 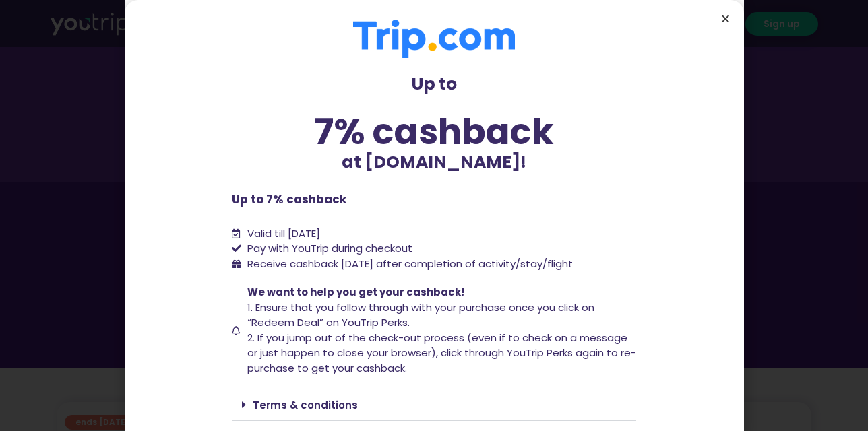 I want to click on span: Pay with YouTrip during checkout, so click(x=328, y=248).